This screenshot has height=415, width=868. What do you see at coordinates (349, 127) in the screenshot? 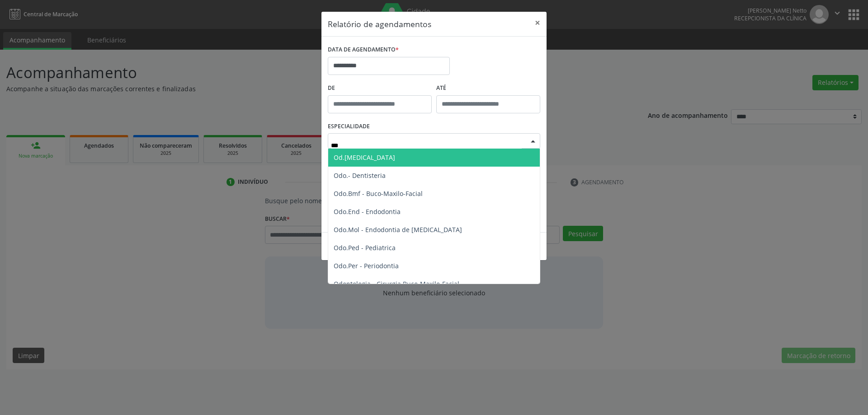
I see `label: ESPECIALIDADE` at bounding box center [349, 127].